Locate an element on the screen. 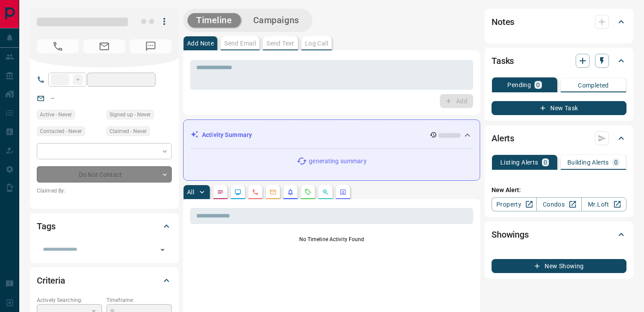 The image size is (644, 312). div: Tags is located at coordinates (104, 226).